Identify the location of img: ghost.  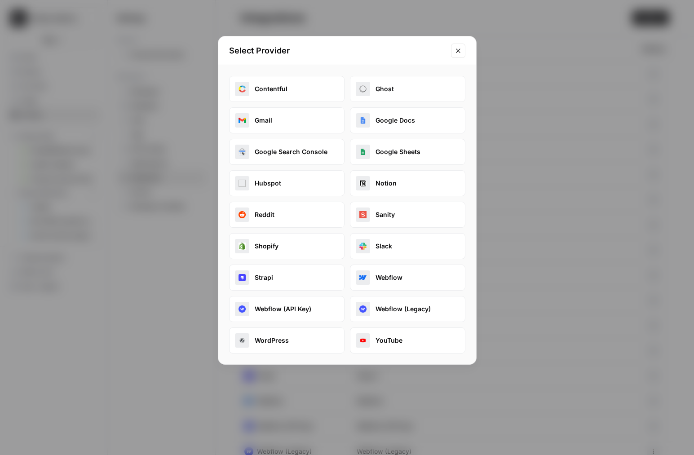
(363, 89).